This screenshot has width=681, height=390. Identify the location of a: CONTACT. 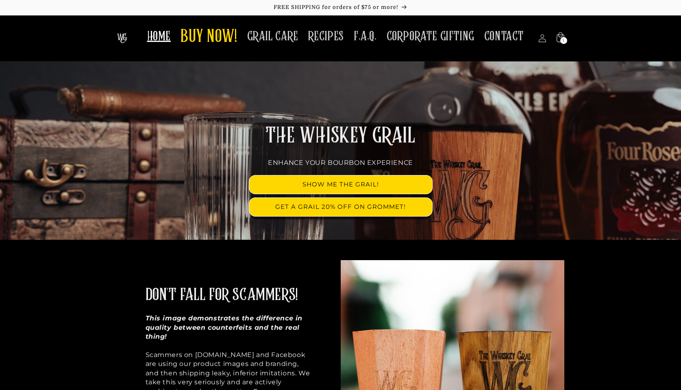
(504, 36).